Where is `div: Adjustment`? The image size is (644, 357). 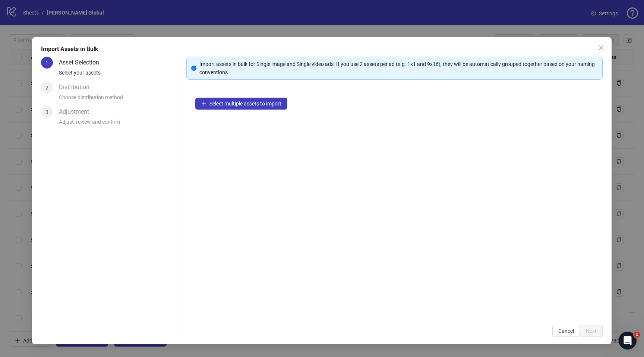 div: Adjustment is located at coordinates (77, 112).